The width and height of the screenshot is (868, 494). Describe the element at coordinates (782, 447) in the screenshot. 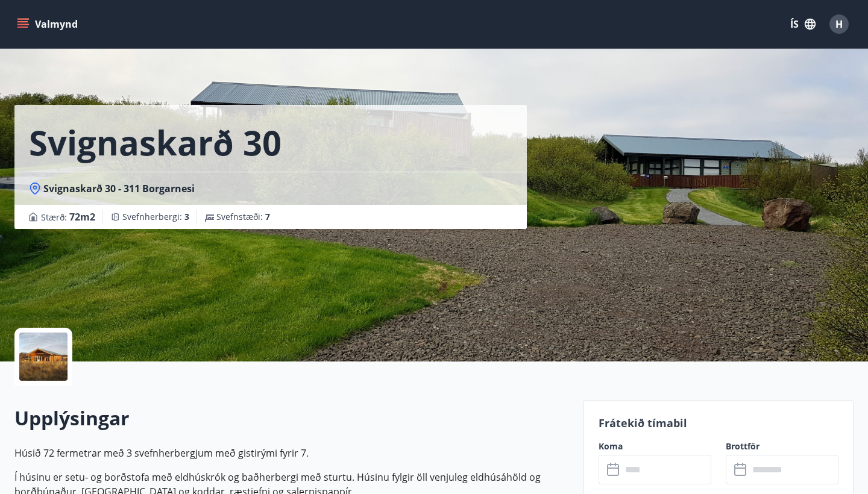

I see `label: Brottför` at that location.